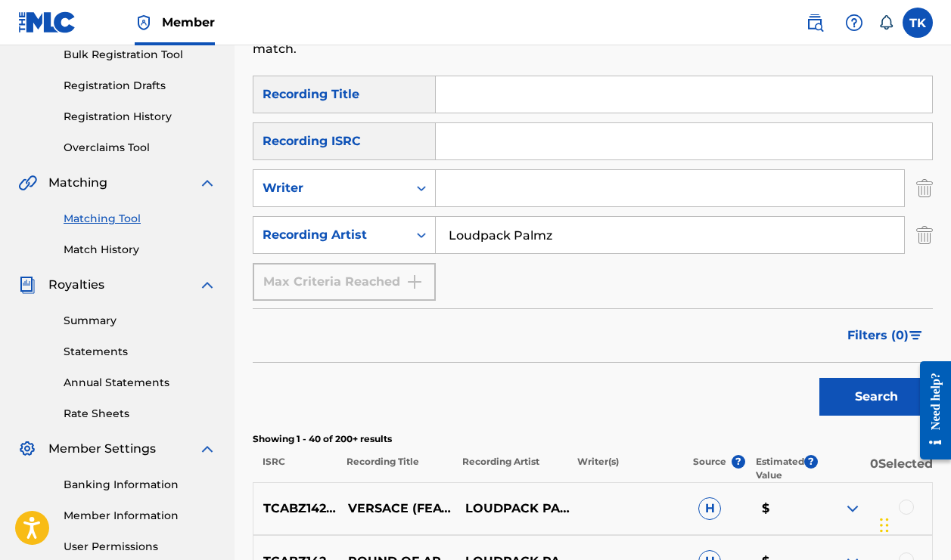 Image resolution: width=951 pixels, height=560 pixels. What do you see at coordinates (26, 62) in the screenshot?
I see `div: Open Resource Center` at bounding box center [26, 62].